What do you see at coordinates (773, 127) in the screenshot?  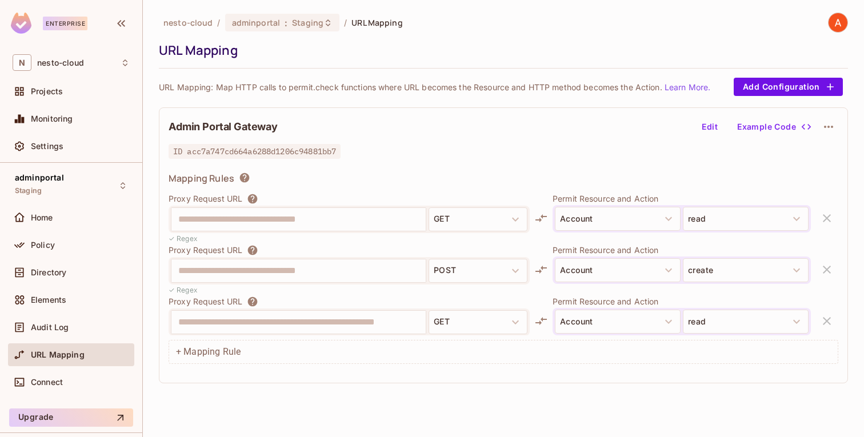 I see `button: Example Code` at bounding box center [773, 127].